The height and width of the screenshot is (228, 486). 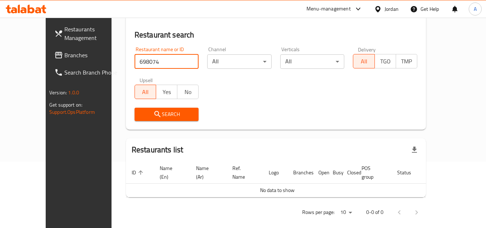 What do you see at coordinates (391, 9) in the screenshot?
I see `div: Jordan` at bounding box center [391, 9].